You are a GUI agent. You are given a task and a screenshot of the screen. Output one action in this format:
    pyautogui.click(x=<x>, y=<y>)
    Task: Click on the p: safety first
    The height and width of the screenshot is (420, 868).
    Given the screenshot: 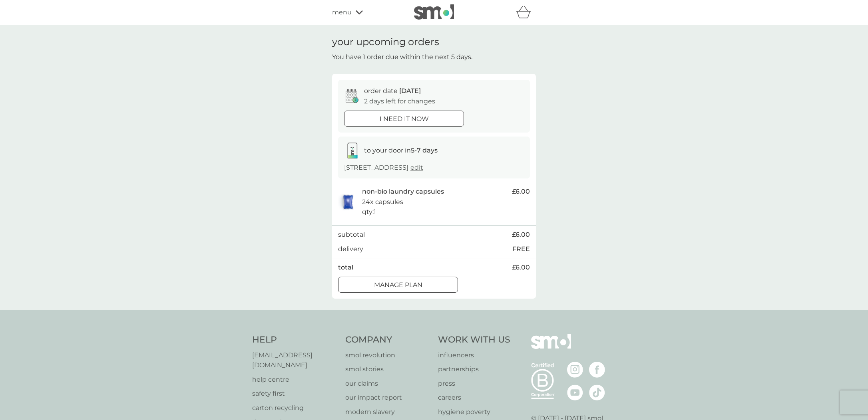 What is the action you would take?
    pyautogui.click(x=295, y=394)
    